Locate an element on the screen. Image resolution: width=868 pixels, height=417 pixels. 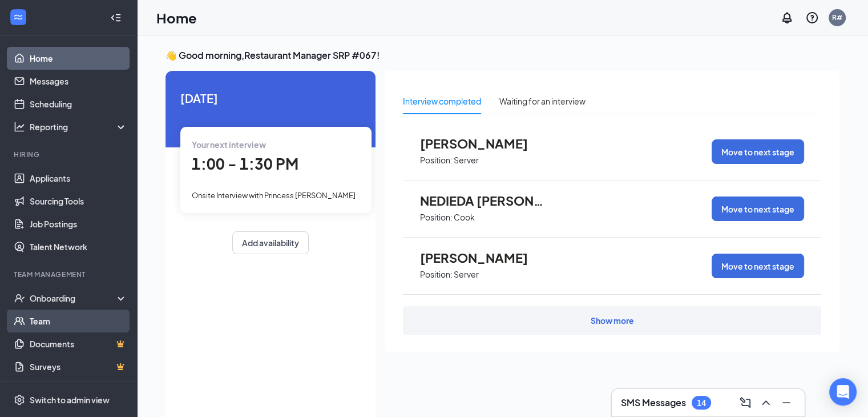
div: Interview completed is located at coordinates (442, 101).